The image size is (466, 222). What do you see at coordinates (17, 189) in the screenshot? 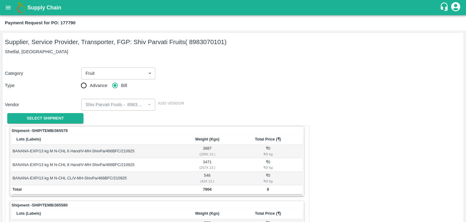
I see `b: Total` at bounding box center [17, 189].